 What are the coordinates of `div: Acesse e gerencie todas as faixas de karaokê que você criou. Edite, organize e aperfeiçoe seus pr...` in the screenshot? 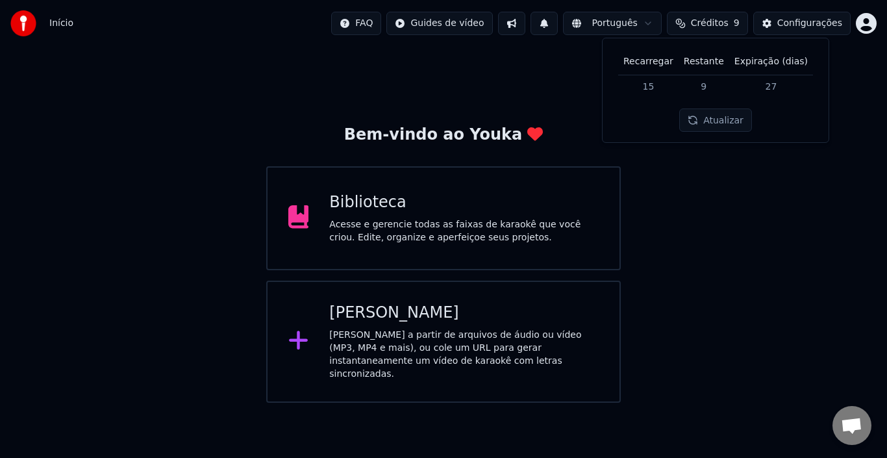 It's located at (464, 231).